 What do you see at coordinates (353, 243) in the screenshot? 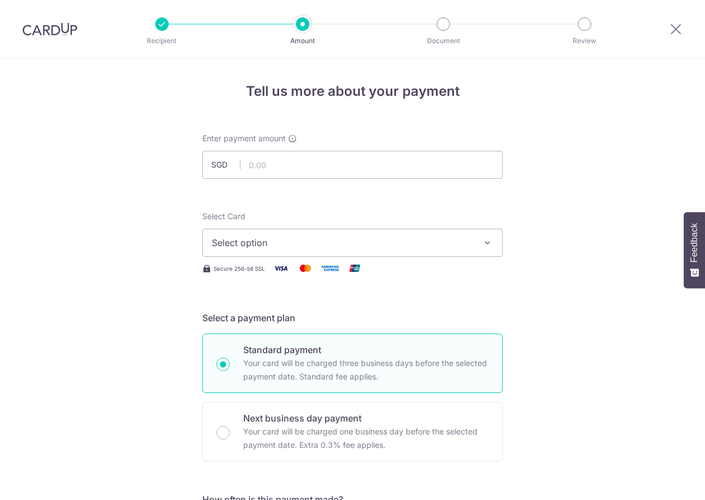
I see `button: Select option` at bounding box center [353, 243].